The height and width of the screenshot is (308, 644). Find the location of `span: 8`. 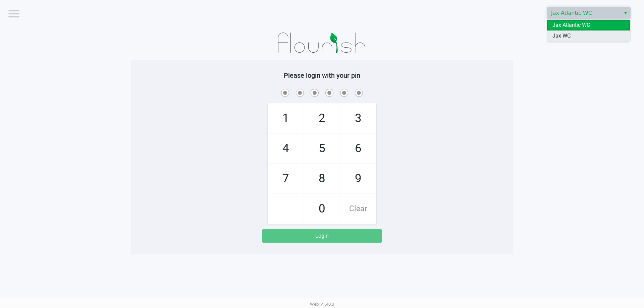

span: 8 is located at coordinates (322, 179).